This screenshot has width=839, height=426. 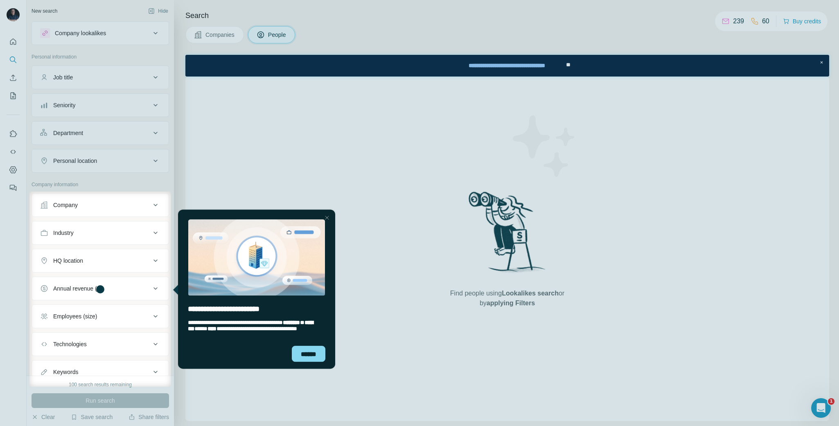 I want to click on div: Upgrade plan for full access to Surfe, so click(x=321, y=11).